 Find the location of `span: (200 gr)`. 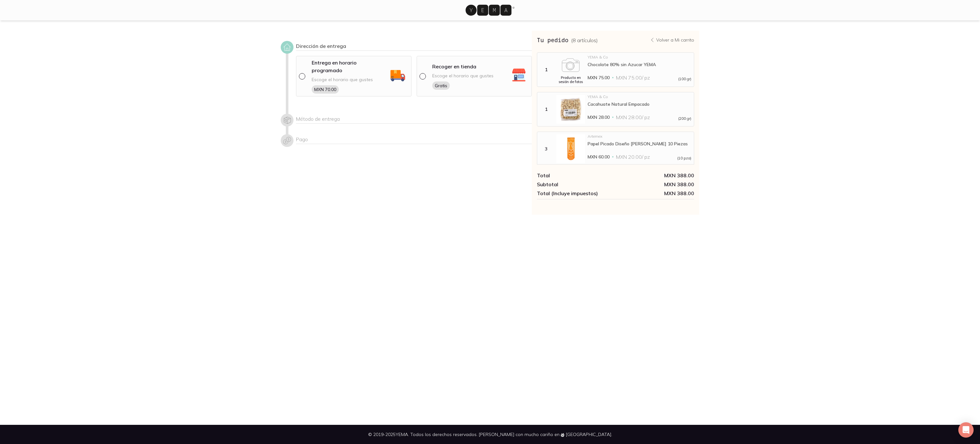

span: (200 gr) is located at coordinates (685, 118).